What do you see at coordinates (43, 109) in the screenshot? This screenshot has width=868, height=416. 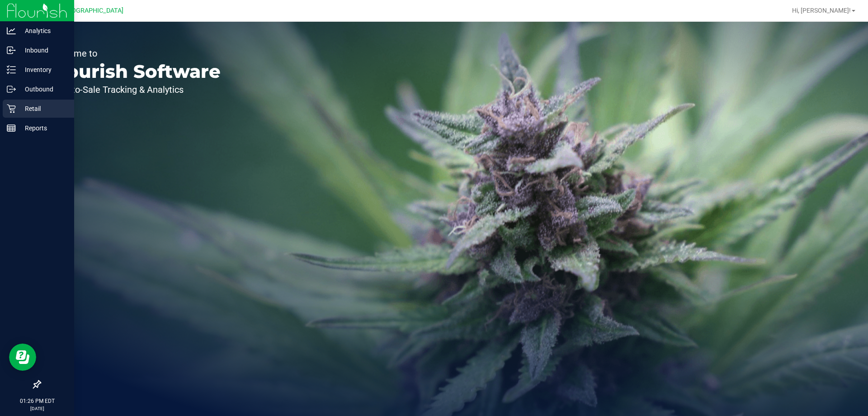 I see `p: Retail` at bounding box center [43, 109].